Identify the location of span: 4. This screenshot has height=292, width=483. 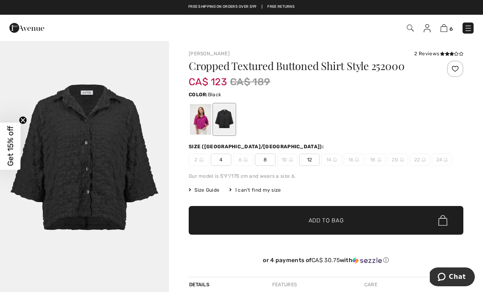
(221, 160).